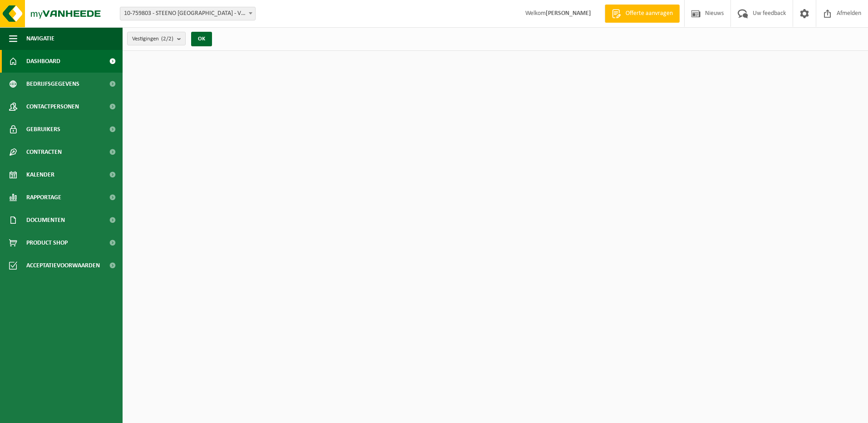  Describe the element at coordinates (187, 14) in the screenshot. I see `span: 10-759803 - STEENO NV - VICHTE` at that location.